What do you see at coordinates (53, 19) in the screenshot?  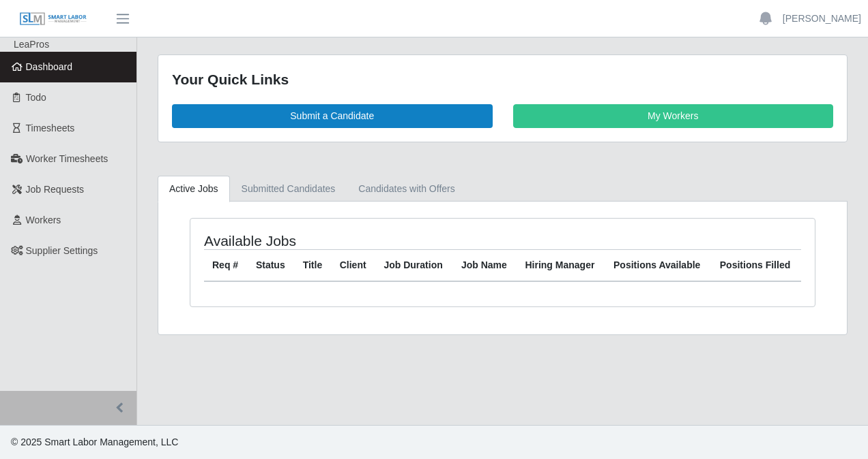 I see `img: SLM Logo` at bounding box center [53, 19].